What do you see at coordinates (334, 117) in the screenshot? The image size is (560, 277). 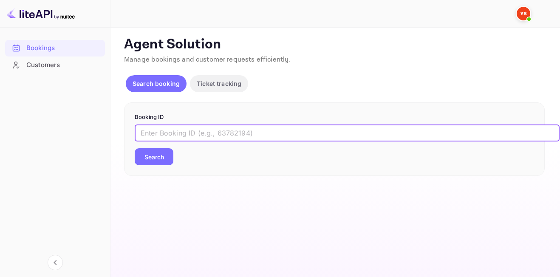 I see `p: Booking ID` at bounding box center [334, 117].